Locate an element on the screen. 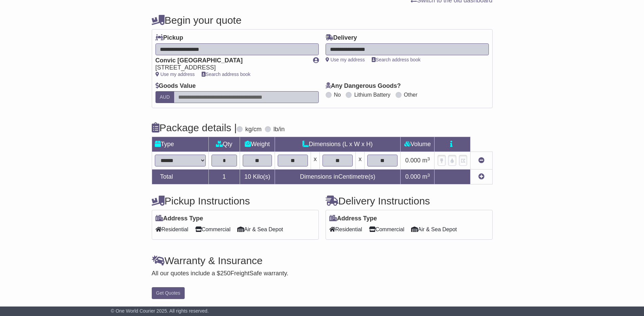 This screenshot has width=644, height=316. h4: Package details | is located at coordinates (194, 127).